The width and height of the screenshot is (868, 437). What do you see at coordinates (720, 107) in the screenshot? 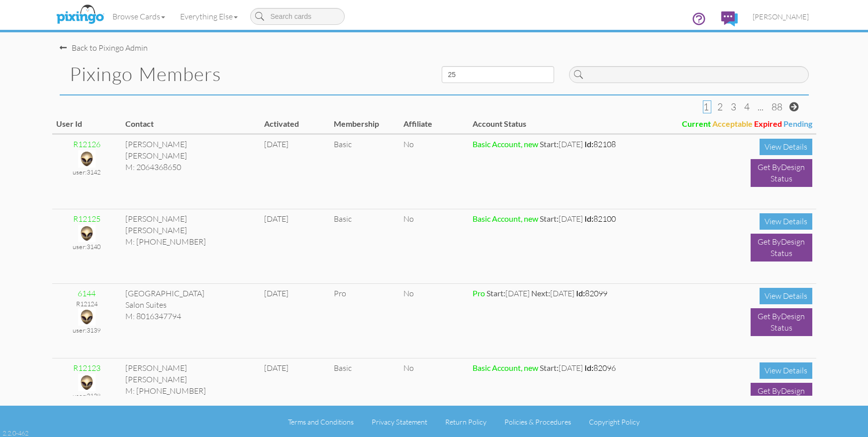
I see `span: 2` at bounding box center [720, 107].